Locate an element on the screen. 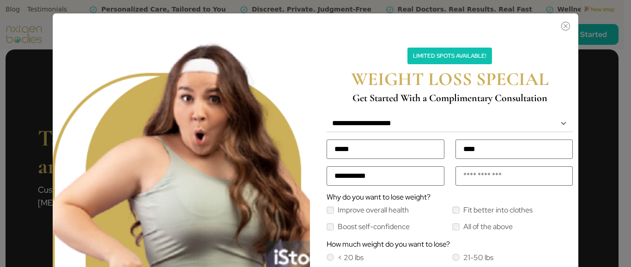 The height and width of the screenshot is (267, 631). label: < 20 lbs is located at coordinates (351, 258).